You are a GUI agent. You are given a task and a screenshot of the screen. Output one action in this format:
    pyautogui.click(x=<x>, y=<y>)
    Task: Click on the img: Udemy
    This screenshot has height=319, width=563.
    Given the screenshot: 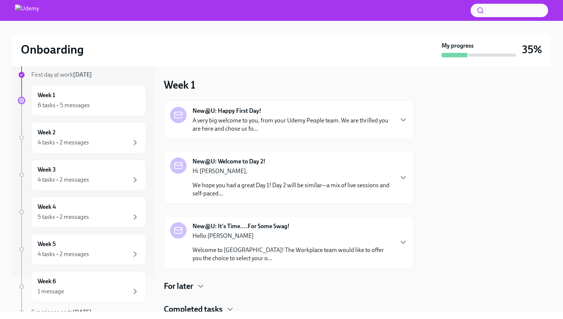 What is the action you would take?
    pyautogui.click(x=27, y=10)
    